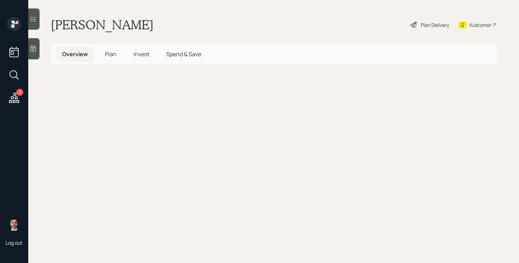 This screenshot has height=263, width=519. What do you see at coordinates (14, 223) in the screenshot?
I see `img: jonah-coleman-headshot.png` at bounding box center [14, 223].